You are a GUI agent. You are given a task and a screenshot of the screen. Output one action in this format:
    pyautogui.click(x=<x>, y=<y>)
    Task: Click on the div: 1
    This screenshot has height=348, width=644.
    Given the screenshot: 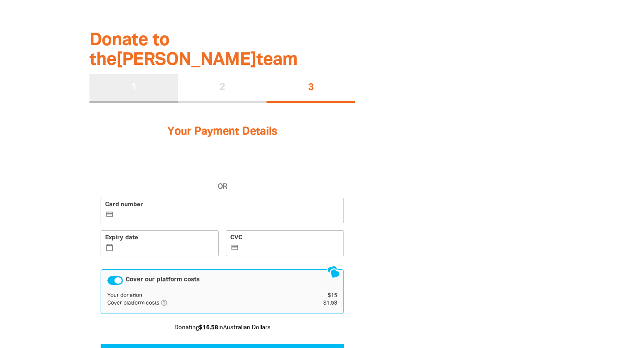 What is the action you would take?
    pyautogui.click(x=133, y=88)
    